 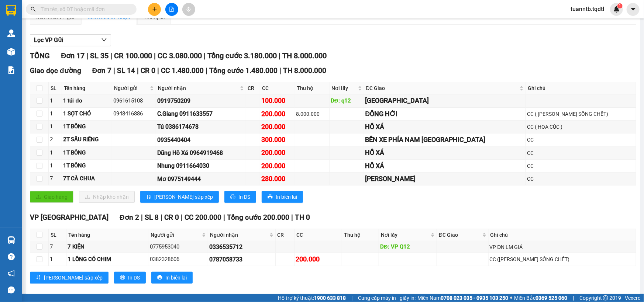 I want to click on span: SL 14, so click(x=126, y=71).